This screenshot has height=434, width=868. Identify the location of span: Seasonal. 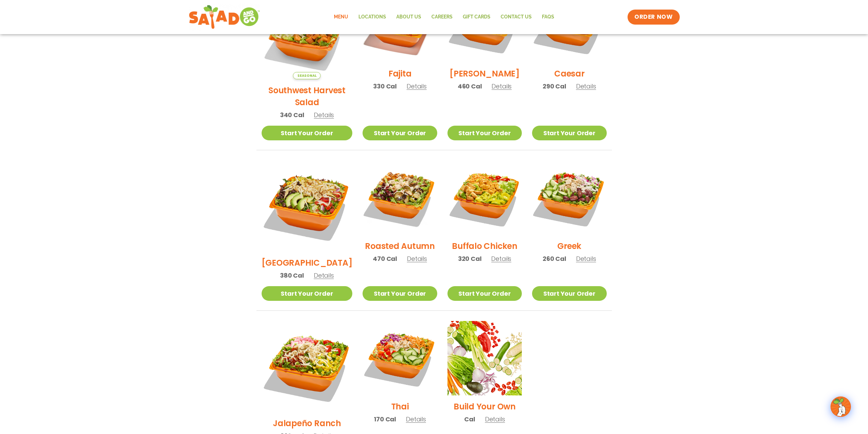
(307, 75).